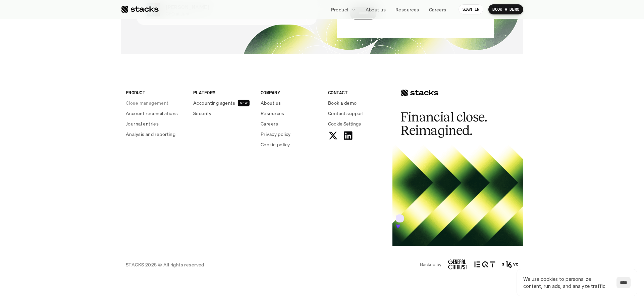  What do you see at coordinates (152, 113) in the screenshot?
I see `p: Account reconciliations` at bounding box center [152, 113].